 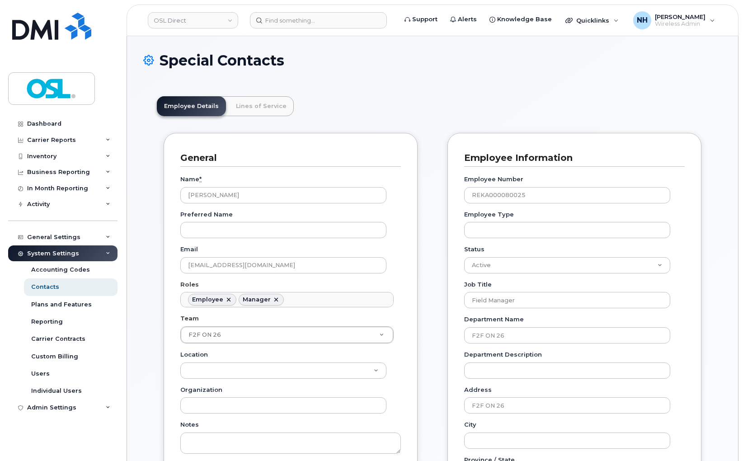 I want to click on div: Employee, so click(x=208, y=300).